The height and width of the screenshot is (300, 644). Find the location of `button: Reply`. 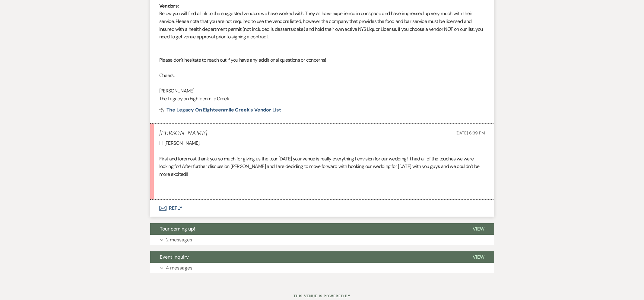

button: Reply is located at coordinates (322, 208).